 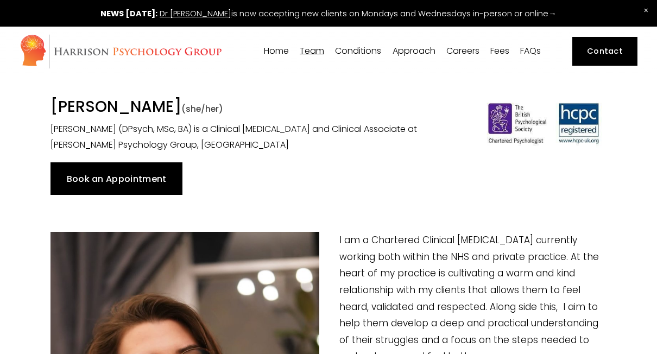 I want to click on span: Team, so click(x=312, y=51).